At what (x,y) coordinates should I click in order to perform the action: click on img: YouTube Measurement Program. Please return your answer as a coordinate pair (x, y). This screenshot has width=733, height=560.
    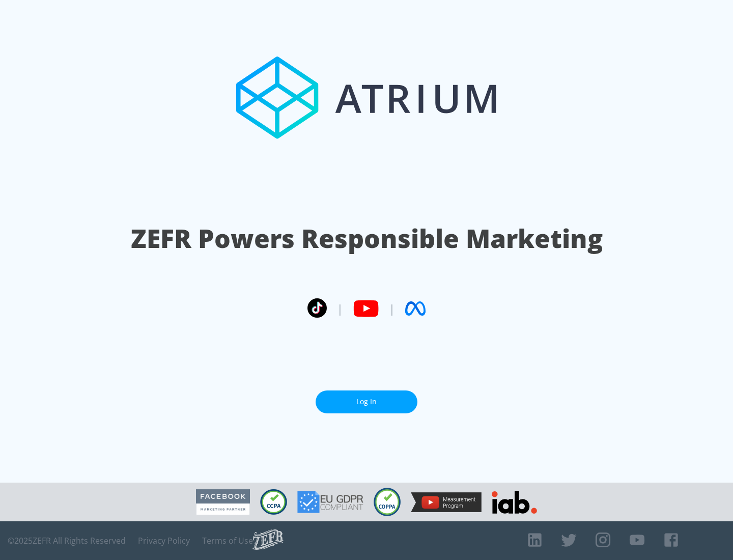
    Looking at the image, I should click on (446, 502).